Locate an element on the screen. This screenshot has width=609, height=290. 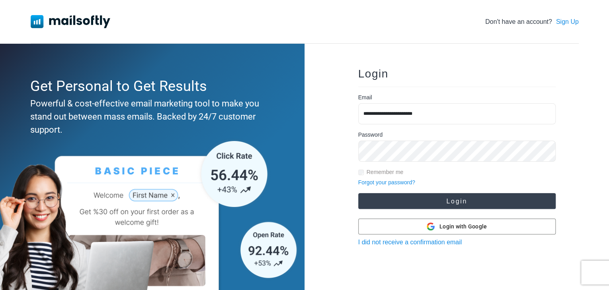
div: Don't have an account? is located at coordinates (532, 22).